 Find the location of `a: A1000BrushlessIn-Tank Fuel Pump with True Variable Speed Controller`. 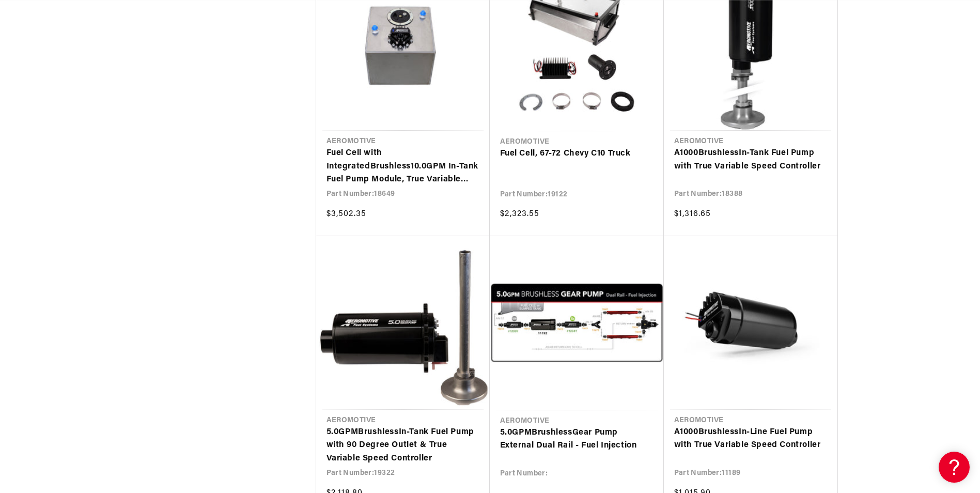

a: A1000BrushlessIn-Tank Fuel Pump with True Variable Speed Controller is located at coordinates (751, 160).